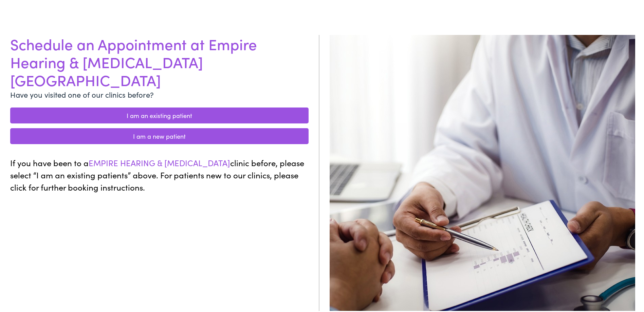  I want to click on p: If you have been to a clinic before, please select “I am an existing patients” above. For patient..., so click(160, 173).